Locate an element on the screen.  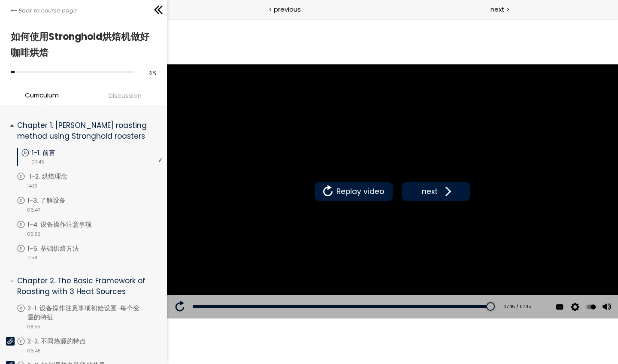
p: 1-1. 前言 is located at coordinates (52, 153).